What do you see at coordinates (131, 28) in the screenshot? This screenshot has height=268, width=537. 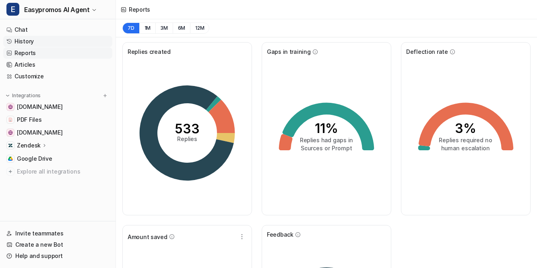 I see `button: 7D` at bounding box center [131, 28].